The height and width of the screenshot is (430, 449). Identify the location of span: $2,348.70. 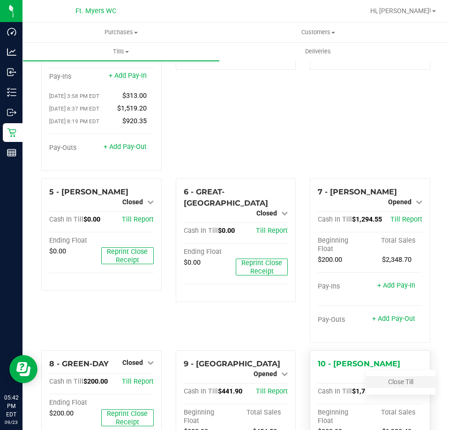
(396, 259).